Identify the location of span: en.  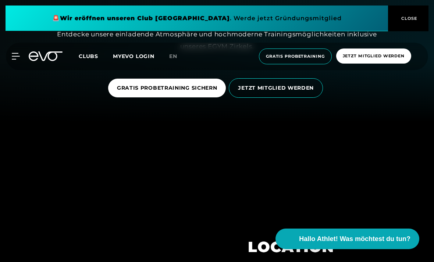
(173, 56).